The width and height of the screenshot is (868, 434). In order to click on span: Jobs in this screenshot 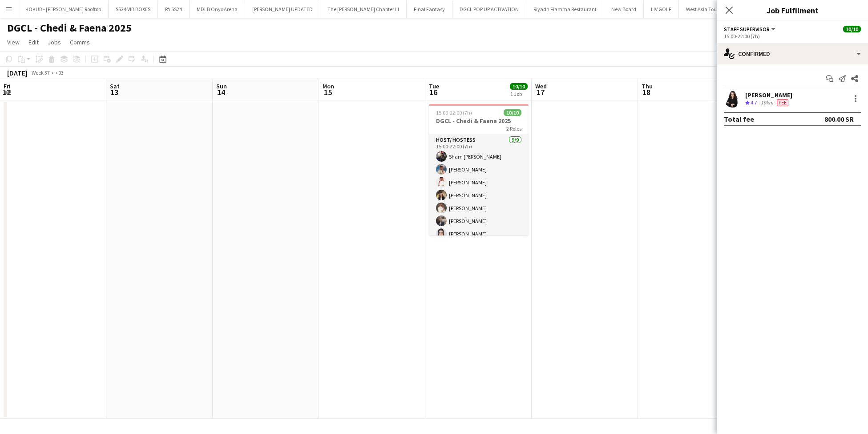, I will do `click(55, 42)`.